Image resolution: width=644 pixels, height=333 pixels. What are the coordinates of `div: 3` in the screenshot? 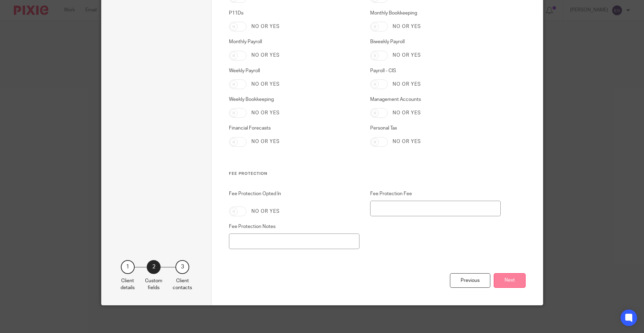 It's located at (183, 267).